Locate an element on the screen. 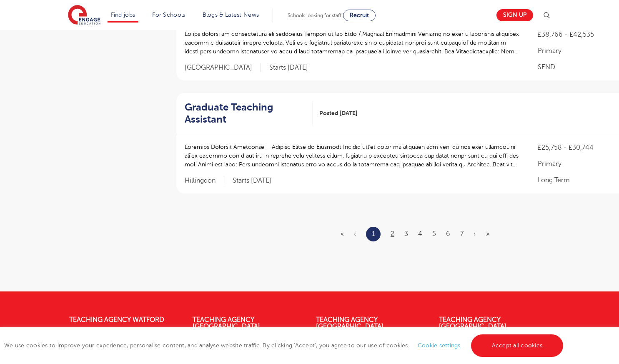  img: Engage Education is located at coordinates (84, 15).